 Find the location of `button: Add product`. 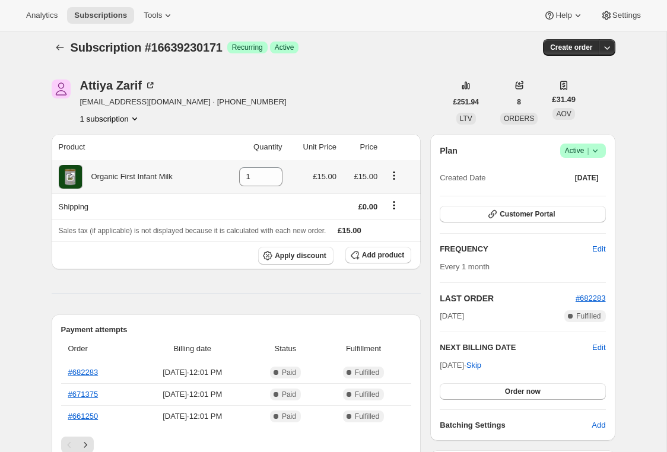

button: Add product is located at coordinates (378, 255).